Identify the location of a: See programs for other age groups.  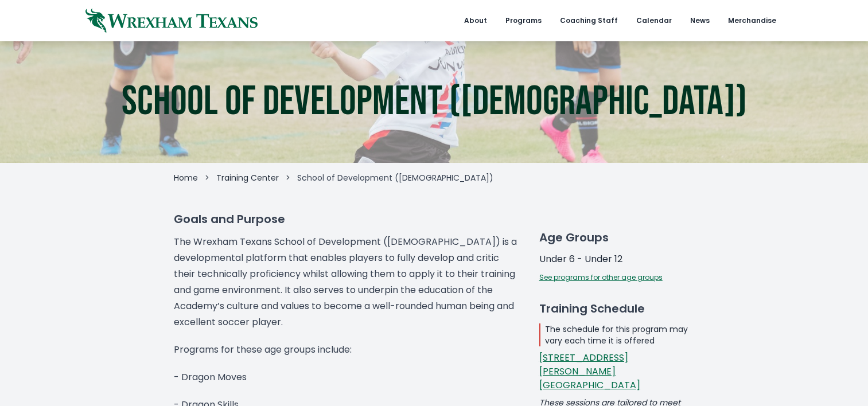
(601, 277).